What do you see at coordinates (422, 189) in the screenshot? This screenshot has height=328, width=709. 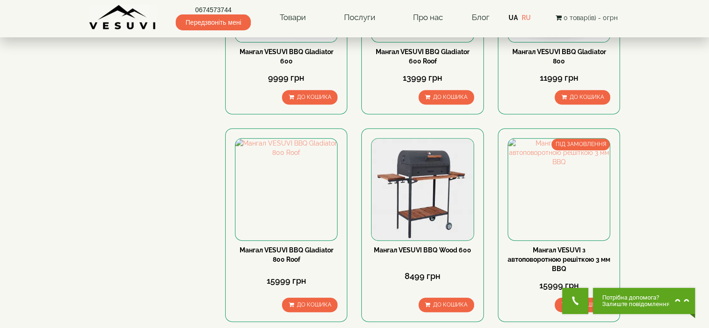 I see `img: Мангал VESUVI BBQ Wood 600` at bounding box center [422, 189].